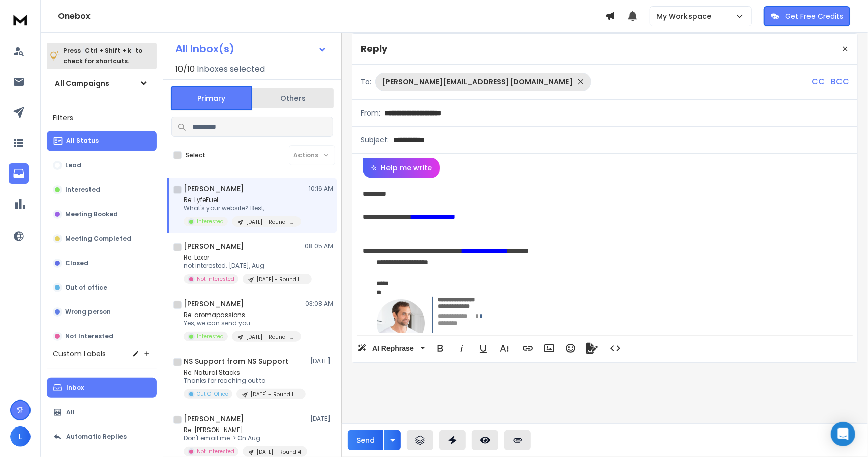 The height and width of the screenshot is (457, 868). I want to click on h1: NS Support from NS Support, so click(236, 361).